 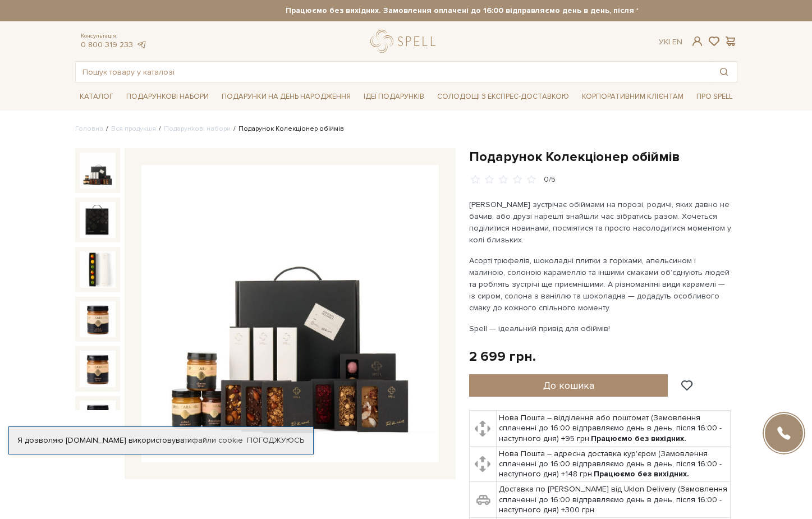 I want to click on input: Пошук товару у каталозі, so click(x=394, y=72).